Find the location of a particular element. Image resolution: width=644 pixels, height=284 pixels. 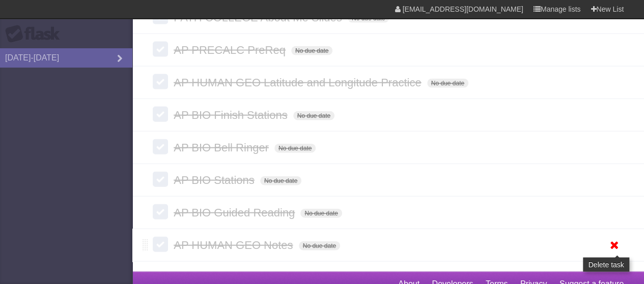

span: AP BIO Guided Reading is located at coordinates (235, 213).